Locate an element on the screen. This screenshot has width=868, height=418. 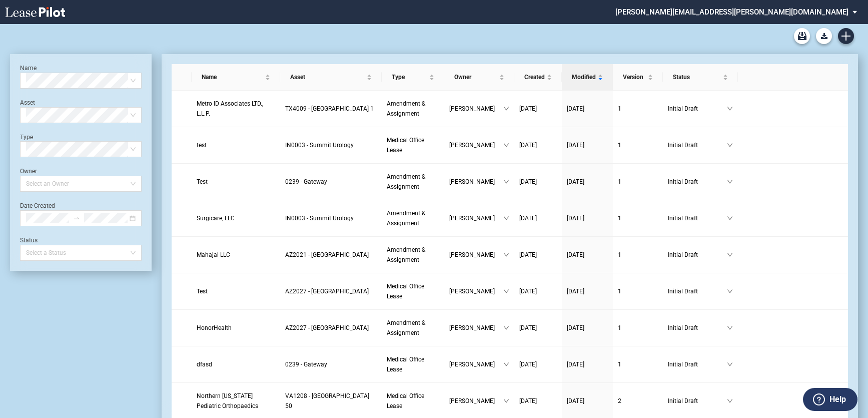
span: Modified is located at coordinates (584, 77).